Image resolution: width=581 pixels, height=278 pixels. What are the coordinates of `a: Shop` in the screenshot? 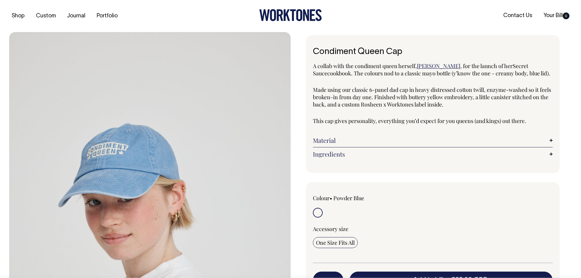 It's located at (18, 16).